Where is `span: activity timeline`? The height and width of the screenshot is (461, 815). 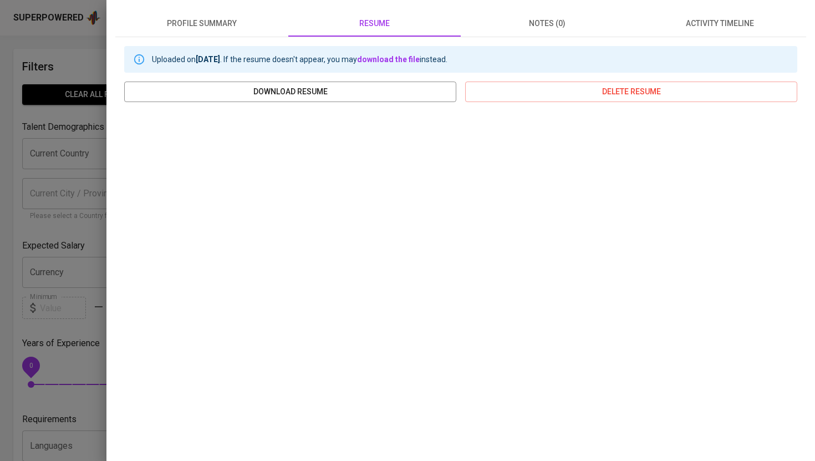 span: activity timeline is located at coordinates (721, 23).